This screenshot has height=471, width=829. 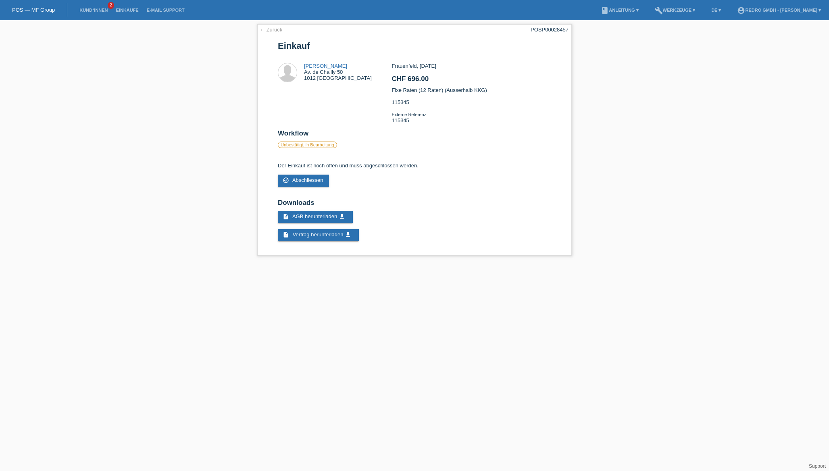 What do you see at coordinates (675, 10) in the screenshot?
I see `a: buildWerkzeuge ▾` at bounding box center [675, 10].